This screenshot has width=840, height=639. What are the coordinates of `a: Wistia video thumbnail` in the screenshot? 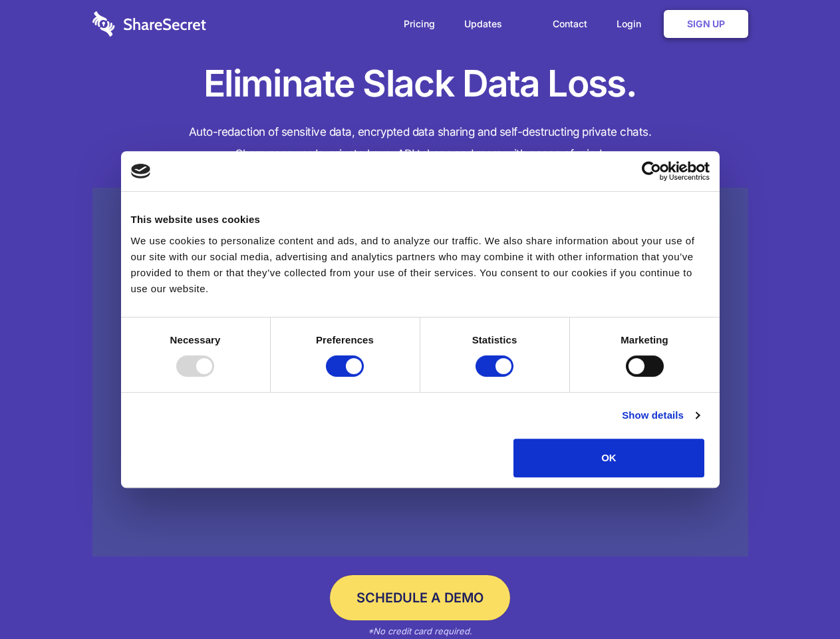 It's located at (420, 372).